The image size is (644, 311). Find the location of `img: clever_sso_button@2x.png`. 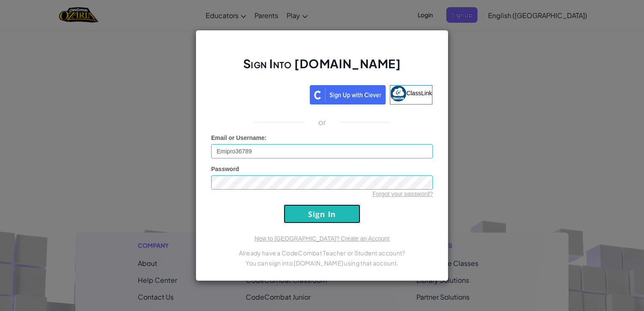

img: clever_sso_button@2x.png is located at coordinates (348, 95).